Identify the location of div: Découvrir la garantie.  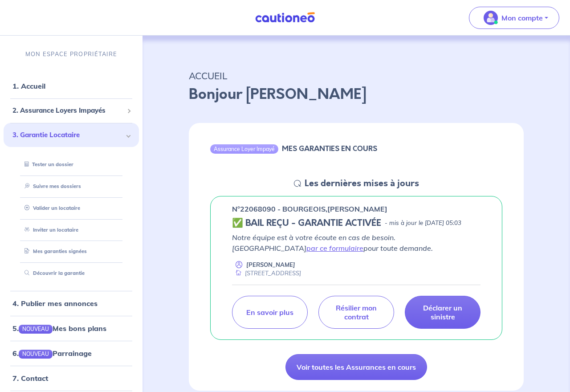
(71, 273).